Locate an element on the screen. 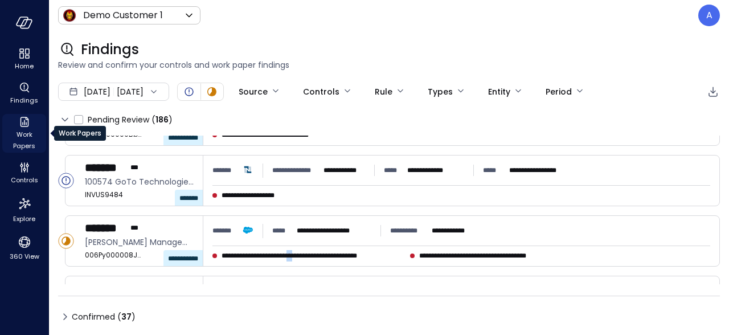 The height and width of the screenshot is (335, 729). div: Entity is located at coordinates (499, 92).